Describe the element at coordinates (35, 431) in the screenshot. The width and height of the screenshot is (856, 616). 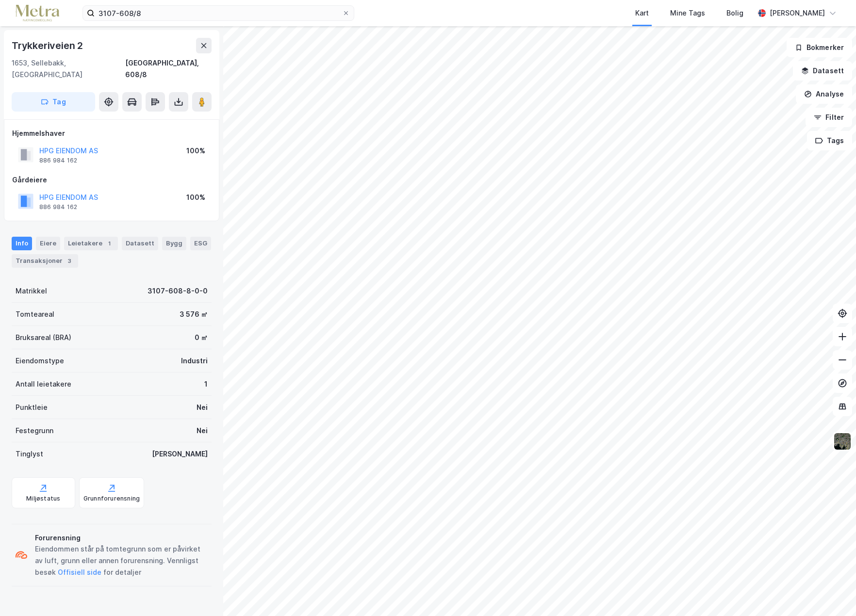
I see `div: Festegrunn` at that location.